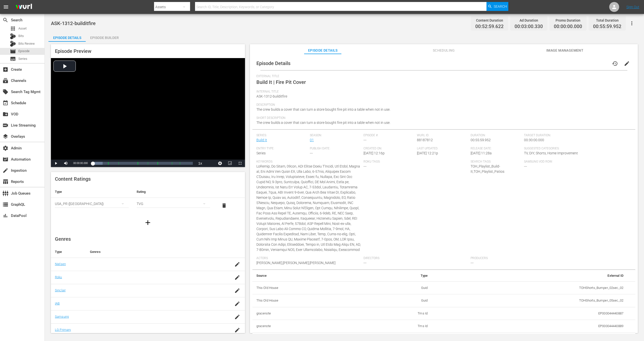 The height and width of the screenshot is (341, 644). What do you see at coordinates (57, 304) in the screenshot?
I see `a: IAB` at bounding box center [57, 304].